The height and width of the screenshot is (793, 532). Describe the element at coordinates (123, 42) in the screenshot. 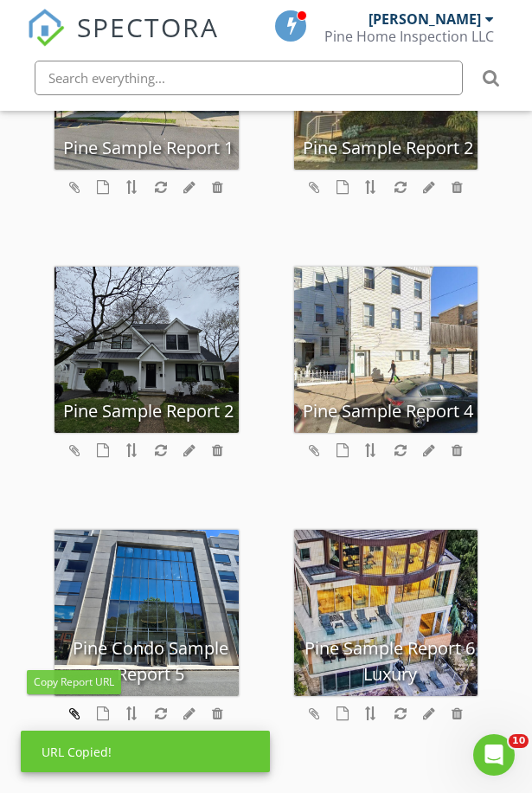

I see `a: SPECTORA` at that location.